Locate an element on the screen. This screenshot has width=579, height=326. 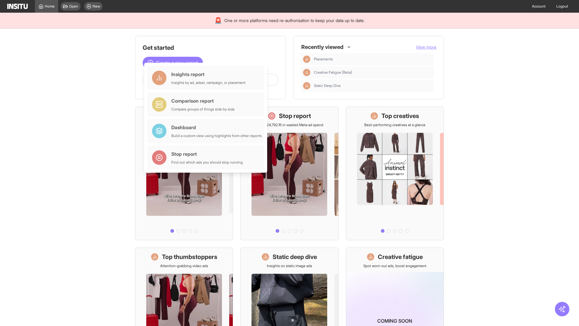
a: Stop reportSave £24,792.15 in wasted Meta ad spend is located at coordinates (289, 173).